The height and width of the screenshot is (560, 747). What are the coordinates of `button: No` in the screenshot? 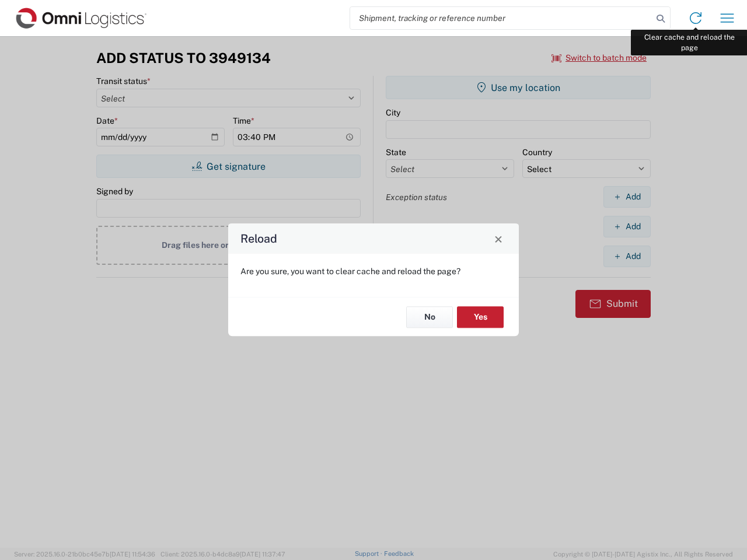 It's located at (430, 317).